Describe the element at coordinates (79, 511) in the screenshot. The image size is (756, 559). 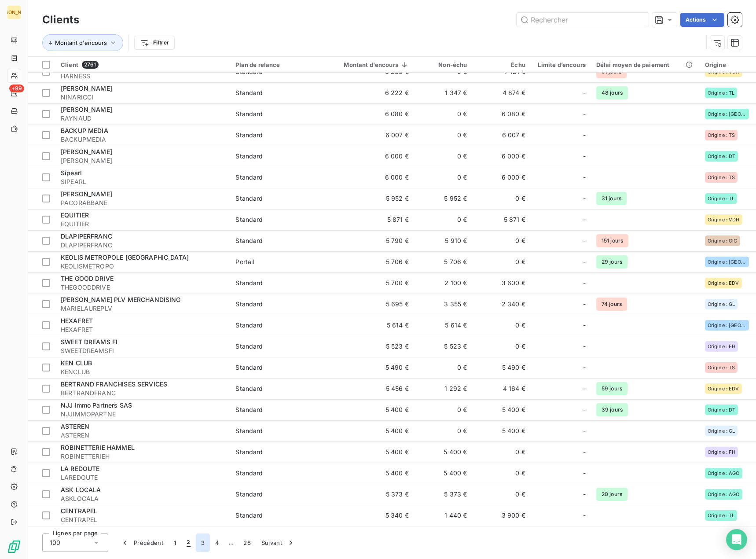
I see `span: CENTRAPEL` at that location.